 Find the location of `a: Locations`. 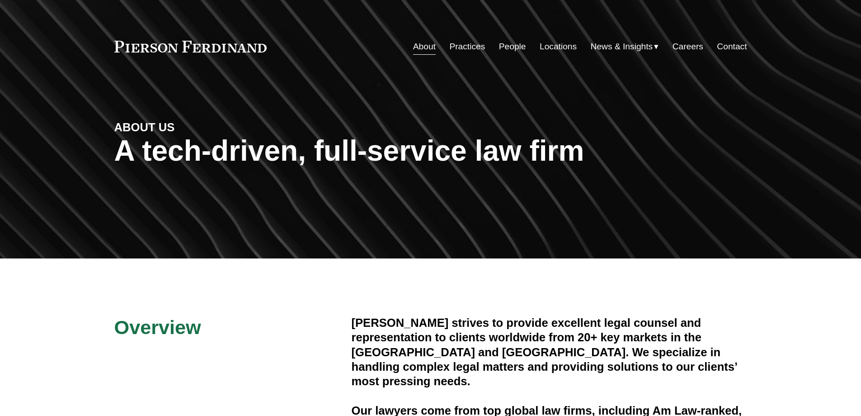

a: Locations is located at coordinates (558, 47).